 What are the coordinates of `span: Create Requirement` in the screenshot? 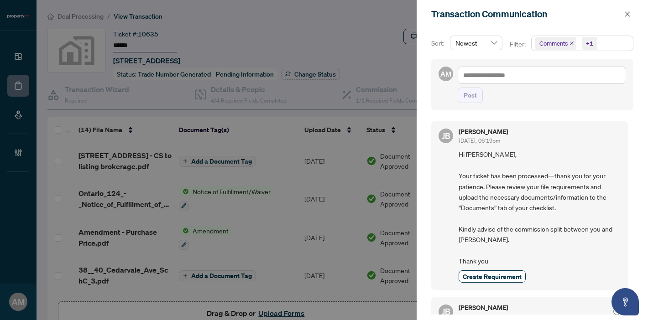 It's located at (492, 277).